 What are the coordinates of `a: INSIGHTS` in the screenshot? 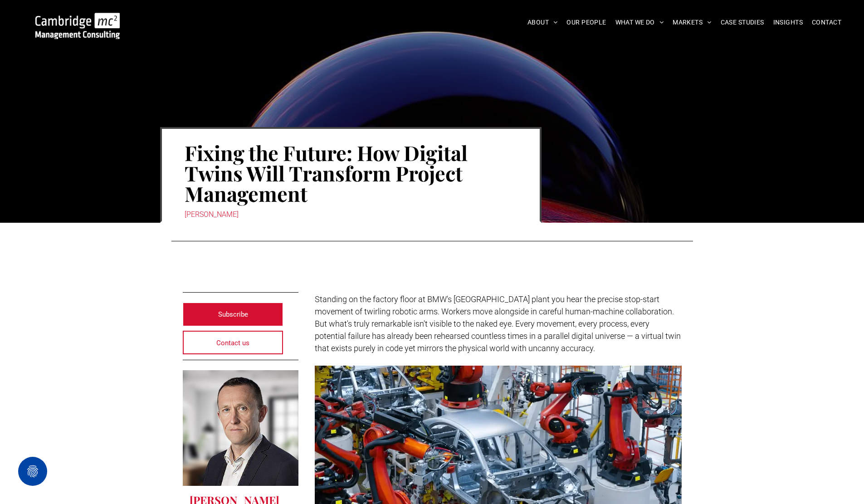 It's located at (788, 22).